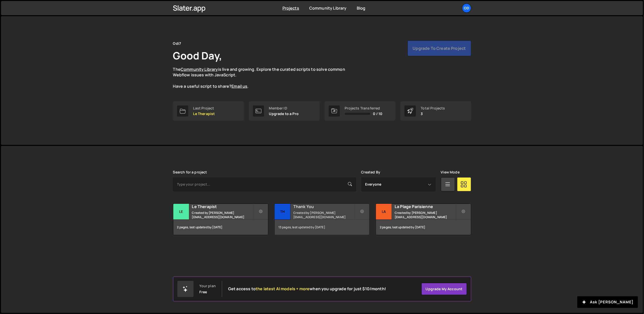  Describe the element at coordinates (204, 108) in the screenshot. I see `div: Last Project` at that location.